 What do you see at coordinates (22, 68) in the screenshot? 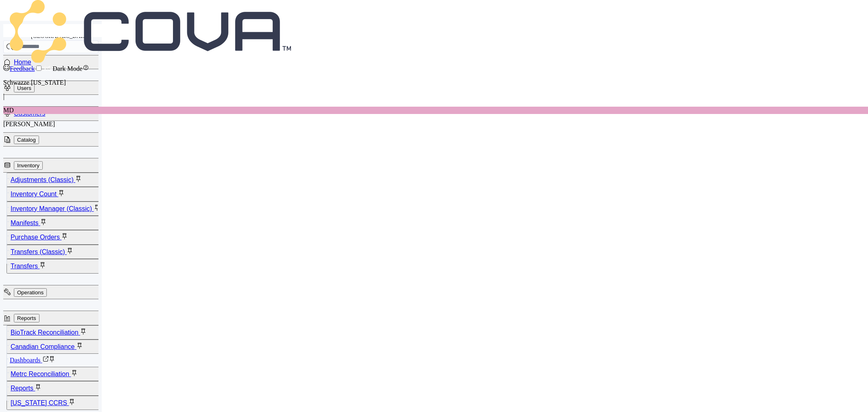
I see `span: Feedback` at bounding box center [22, 68].